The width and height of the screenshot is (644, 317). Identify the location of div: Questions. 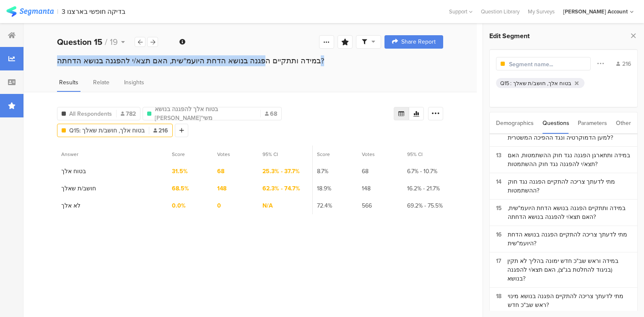
(556, 123).